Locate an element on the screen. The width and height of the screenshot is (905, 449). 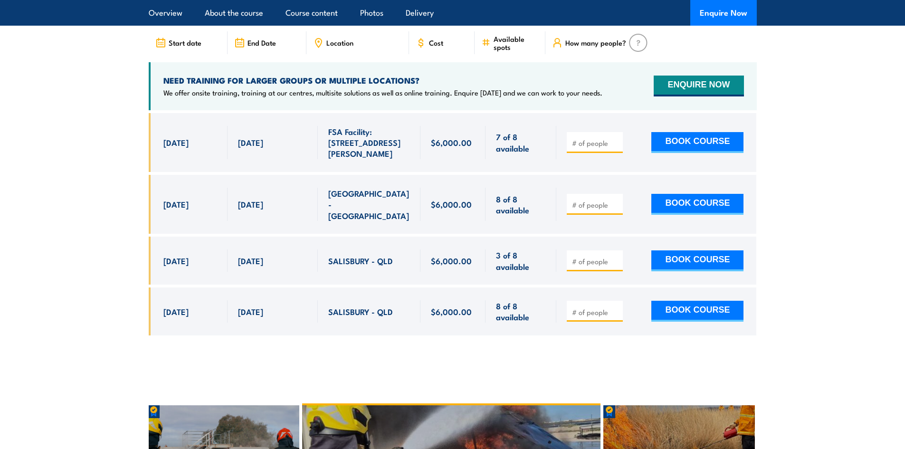
span: End Date is located at coordinates (262, 42).